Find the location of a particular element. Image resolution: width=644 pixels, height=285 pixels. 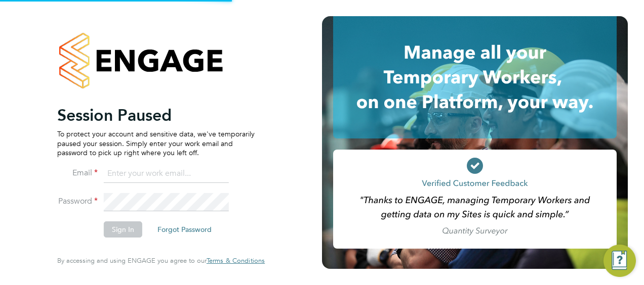

button: Engage Resource Center is located at coordinates (619, 261).